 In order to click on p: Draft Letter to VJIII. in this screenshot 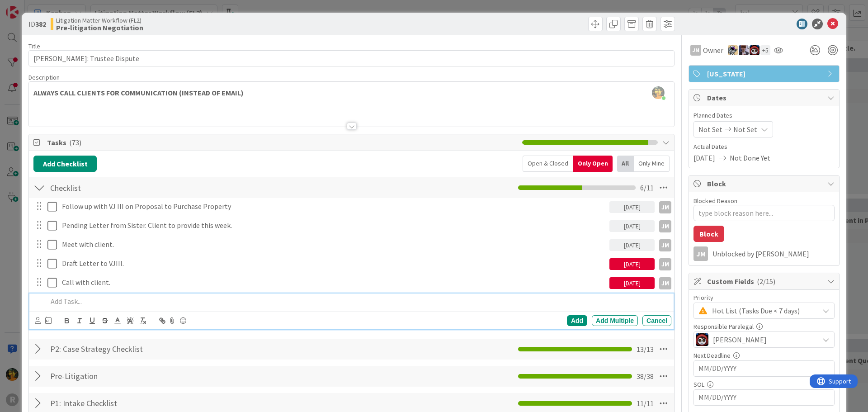, I will do `click(334, 263)`.